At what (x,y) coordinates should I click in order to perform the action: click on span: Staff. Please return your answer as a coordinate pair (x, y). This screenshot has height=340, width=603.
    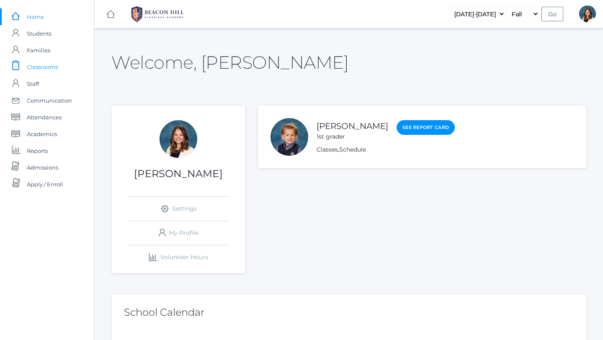
    Looking at the image, I should click on (33, 84).